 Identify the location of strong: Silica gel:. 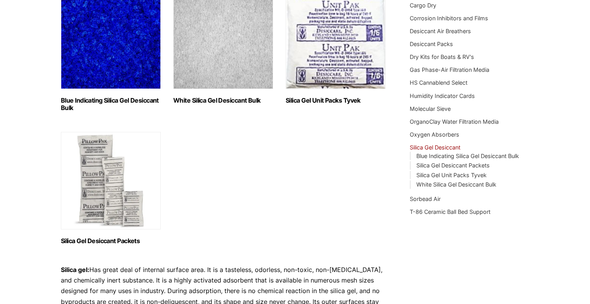
(75, 270).